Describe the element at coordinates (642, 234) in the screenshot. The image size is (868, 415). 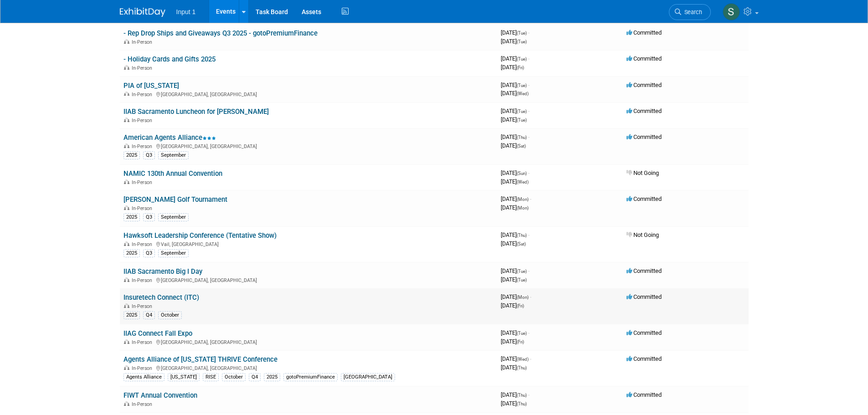
I see `span: Not Going` at that location.